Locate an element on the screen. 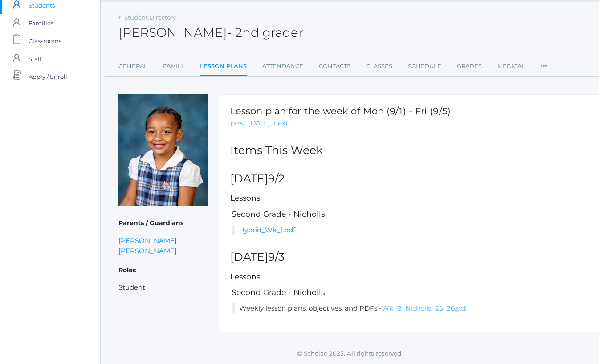 The image size is (599, 364). h5: Roles is located at coordinates (163, 271).